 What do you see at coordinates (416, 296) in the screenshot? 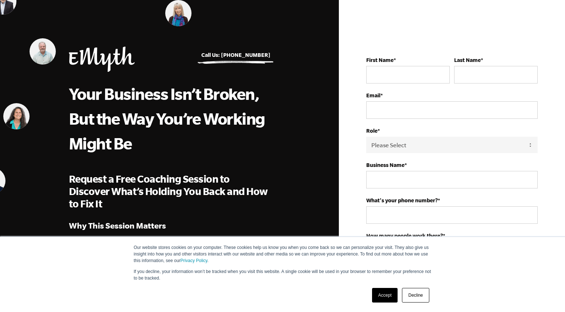
I see `a: Decline` at bounding box center [416, 296].